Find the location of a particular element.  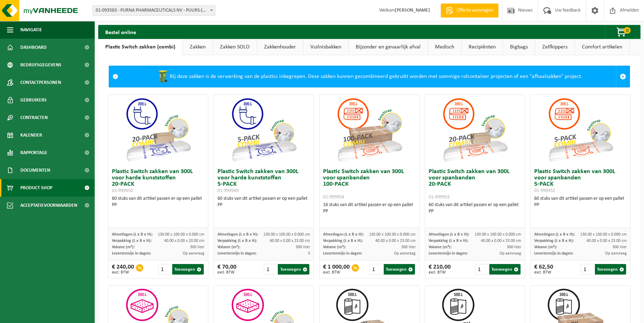

a: Medisch is located at coordinates (444, 47).